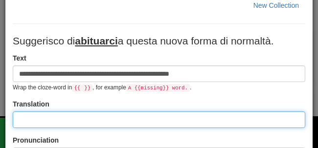  I want to click on small: Wrap the cloze-word in , for example ., so click(102, 88).